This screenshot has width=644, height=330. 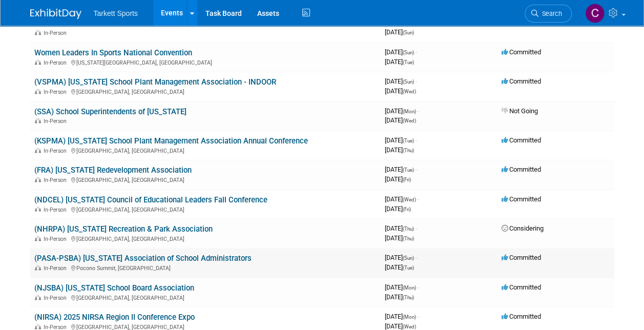 I want to click on a: Women Leaders In Sports National Convention, so click(x=113, y=53).